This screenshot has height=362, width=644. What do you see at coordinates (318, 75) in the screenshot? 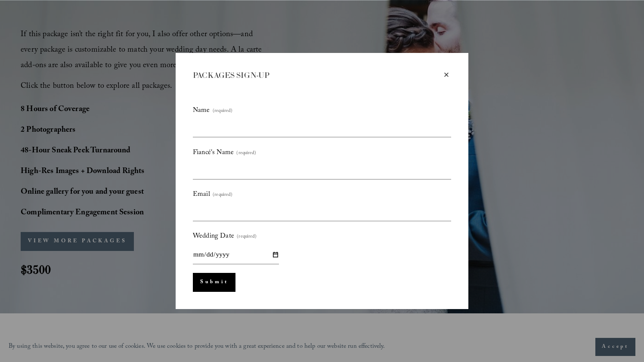
I see `div: PACKAGES SIGN-UP` at bounding box center [318, 75].